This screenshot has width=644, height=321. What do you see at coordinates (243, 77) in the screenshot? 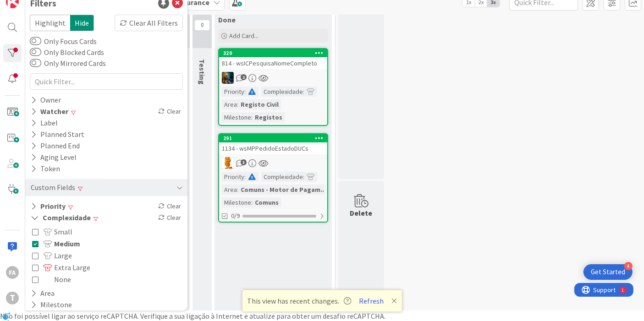
I see `span: 1` at bounding box center [243, 77].